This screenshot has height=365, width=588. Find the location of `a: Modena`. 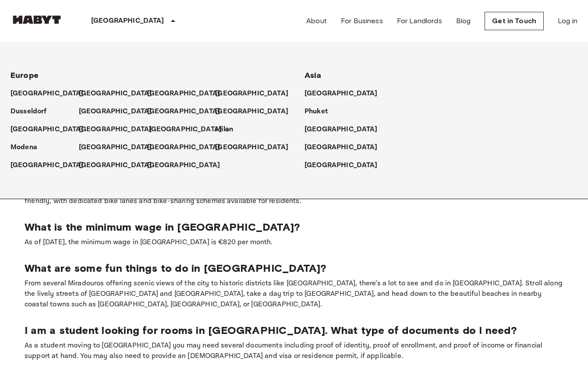

a: Modena is located at coordinates (28, 147).